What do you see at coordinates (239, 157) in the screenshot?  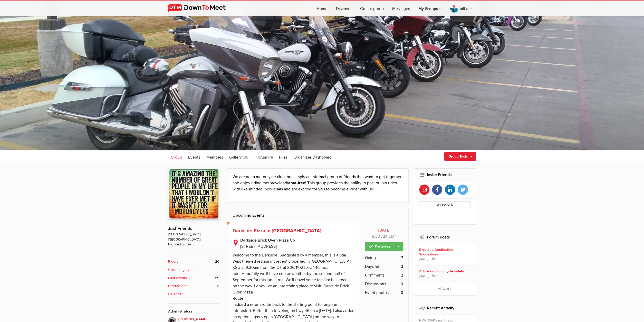 I see `a: Gallery (36)` at bounding box center [239, 157].